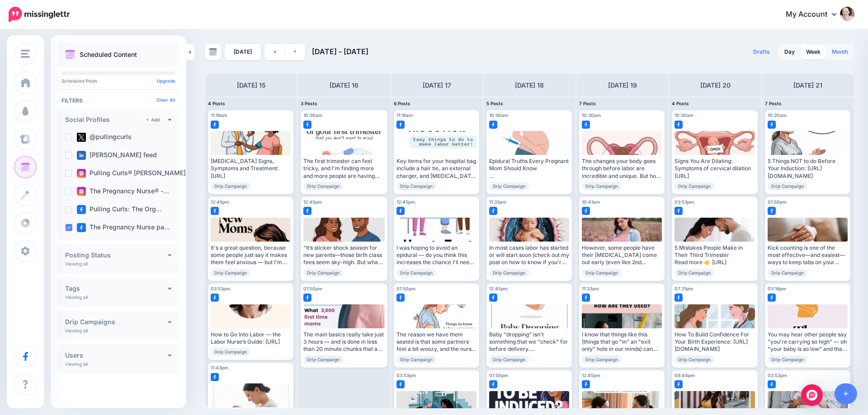 The width and height of the screenshot is (868, 415). What do you see at coordinates (103, 120) in the screenshot?
I see `h4: Social Profiles` at bounding box center [103, 120].